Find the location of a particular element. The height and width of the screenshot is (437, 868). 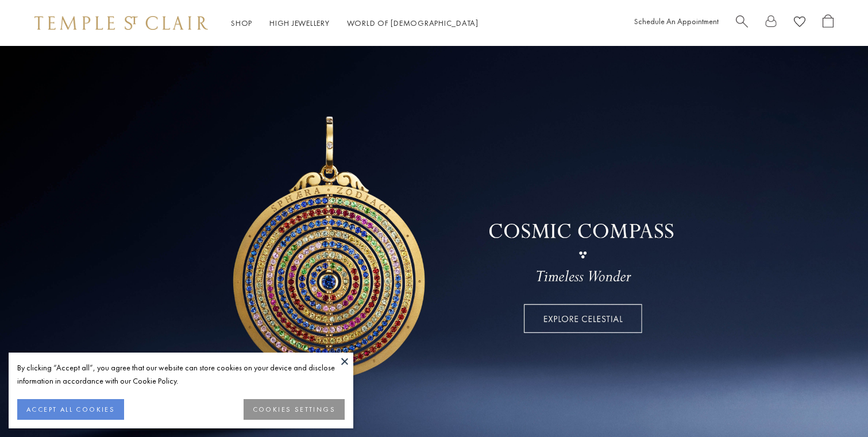

a: View Wishlist is located at coordinates (800, 23).